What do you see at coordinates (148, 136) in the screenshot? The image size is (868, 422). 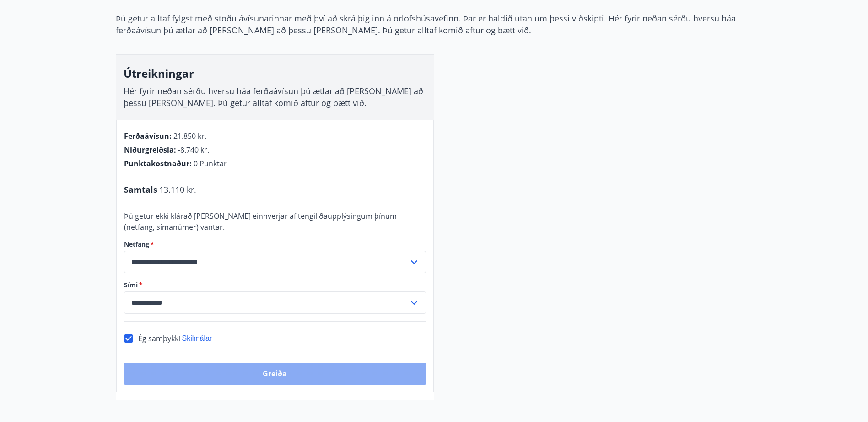 I see `span: Ferðaávísun :` at bounding box center [148, 136].